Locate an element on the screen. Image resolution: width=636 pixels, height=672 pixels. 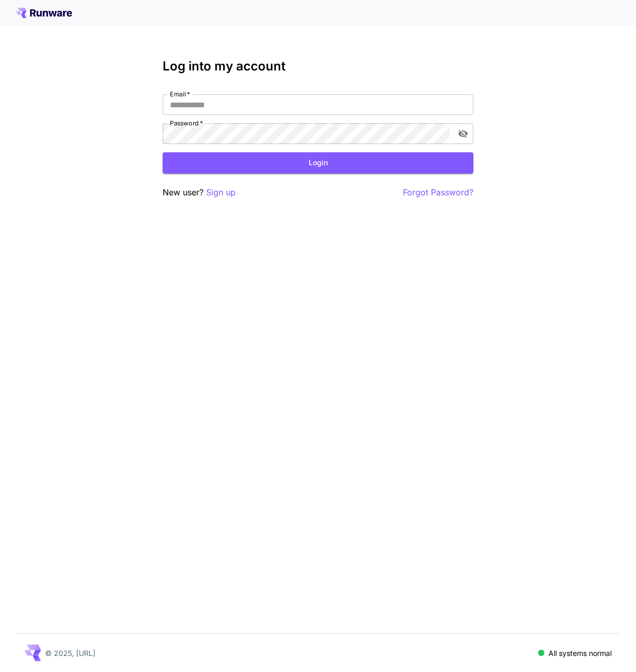
button: Login is located at coordinates (318, 162).